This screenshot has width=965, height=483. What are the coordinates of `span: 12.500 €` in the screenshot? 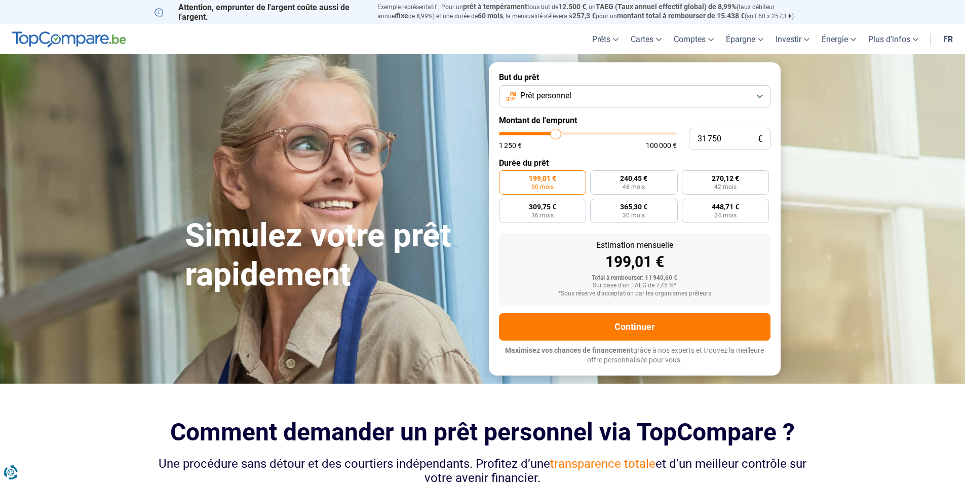 It's located at (572, 7).